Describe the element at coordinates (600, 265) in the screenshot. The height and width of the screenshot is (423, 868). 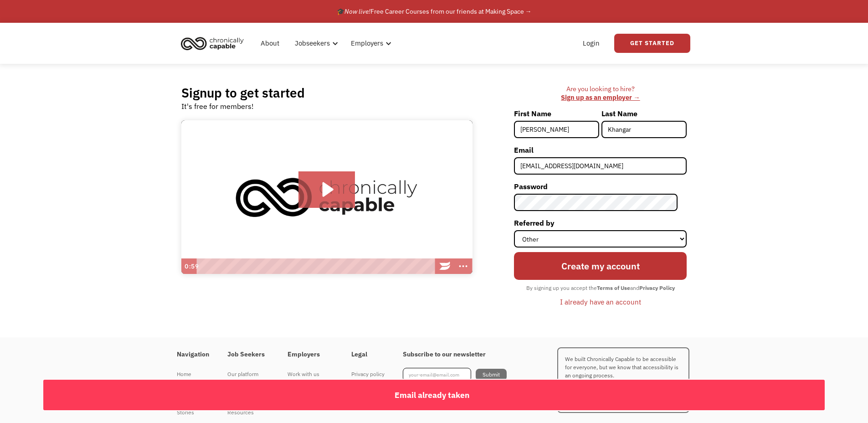
I see `input: Create my account` at that location.